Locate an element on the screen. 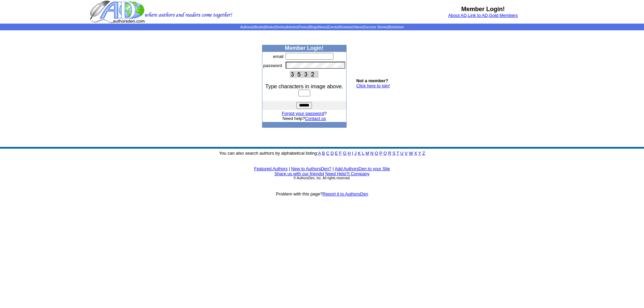 The image size is (644, 308). a: H is located at coordinates (349, 153).